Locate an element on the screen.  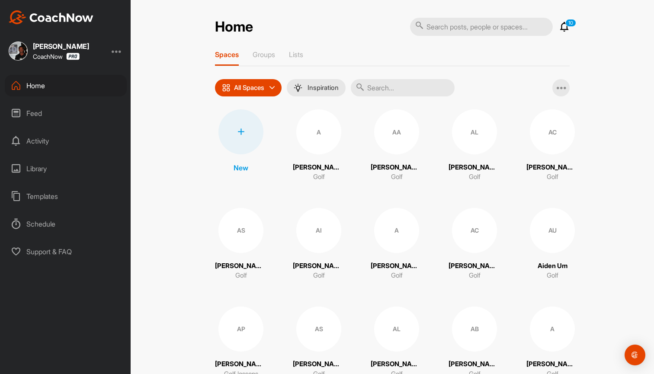
img: icon is located at coordinates (226, 88).